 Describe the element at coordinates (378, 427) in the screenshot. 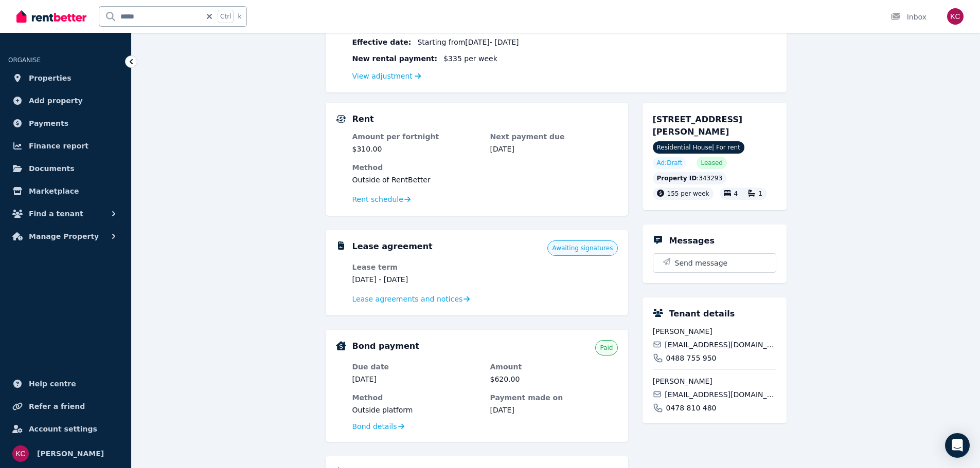

I see `a: Bond details` at that location.